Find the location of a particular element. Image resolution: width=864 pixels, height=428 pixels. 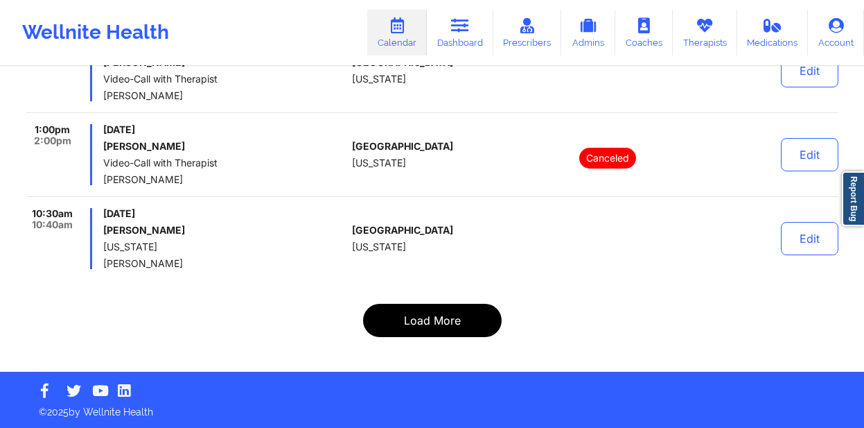

span: 2:00pm is located at coordinates (53, 141).